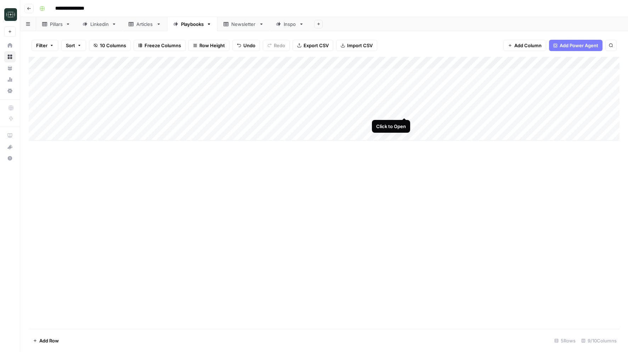  Describe the element at coordinates (313, 45) in the screenshot. I see `button: Export CSV` at that location.